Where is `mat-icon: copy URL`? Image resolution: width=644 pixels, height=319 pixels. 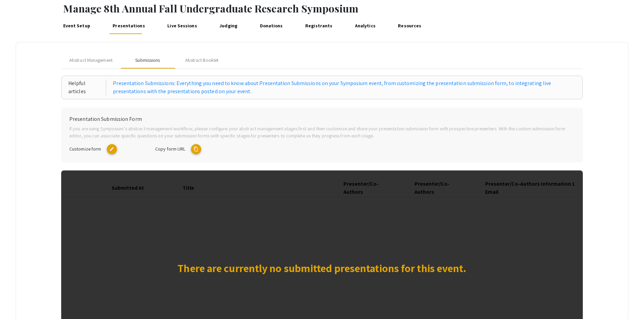 mat-icon: copy URL is located at coordinates (196, 149).